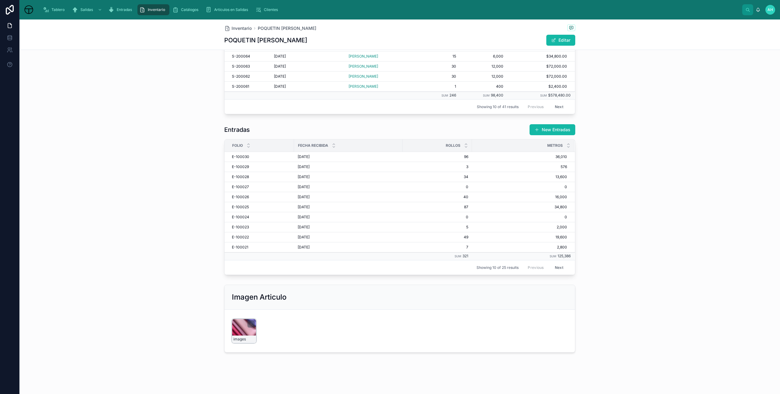 The height and width of the screenshot is (394, 780). What do you see at coordinates (497, 268) in the screenshot?
I see `span: Showing 10 of 25 results` at bounding box center [497, 268].